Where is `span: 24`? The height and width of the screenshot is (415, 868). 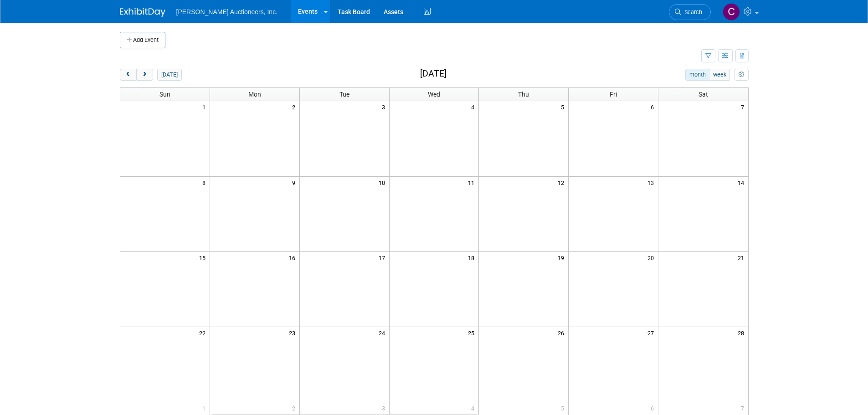
span: 24 is located at coordinates (383, 332).